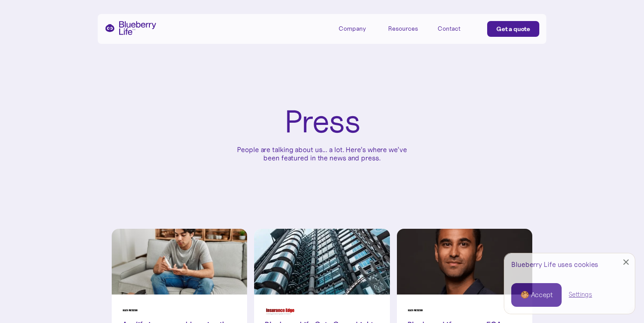  What do you see at coordinates (569, 264) in the screenshot?
I see `div: Blueberry Life uses cookies` at bounding box center [569, 264].